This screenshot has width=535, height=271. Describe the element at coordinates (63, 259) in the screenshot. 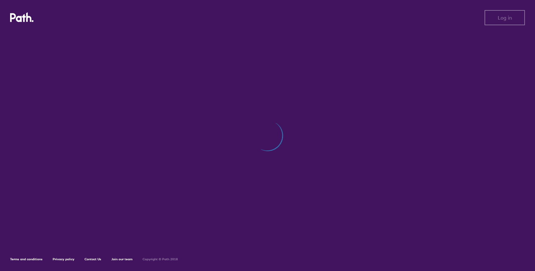

I see `a: Privacy policy` at that location.